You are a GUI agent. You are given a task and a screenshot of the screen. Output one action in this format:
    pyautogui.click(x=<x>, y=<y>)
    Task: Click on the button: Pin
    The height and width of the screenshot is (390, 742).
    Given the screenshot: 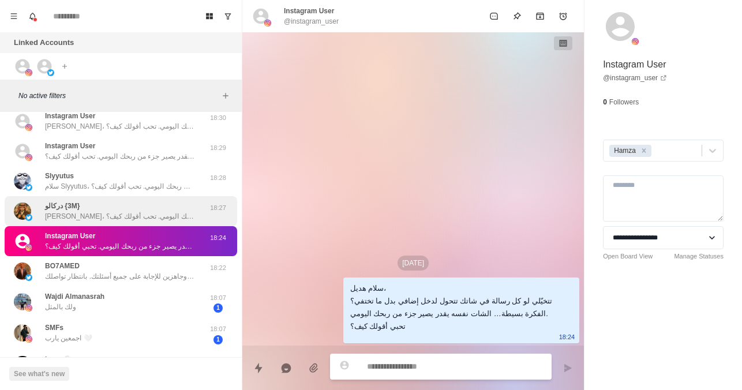 What is the action you would take?
    pyautogui.click(x=517, y=16)
    